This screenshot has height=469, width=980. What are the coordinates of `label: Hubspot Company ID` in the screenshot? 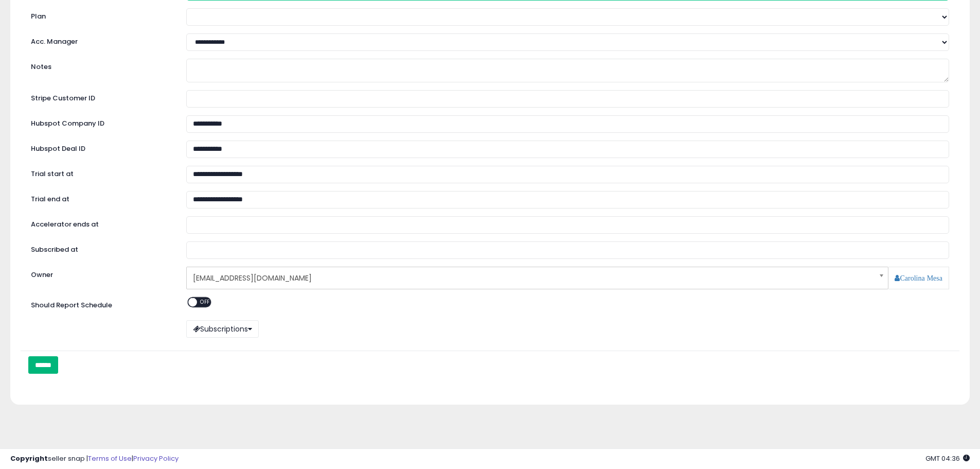 It's located at (101, 122).